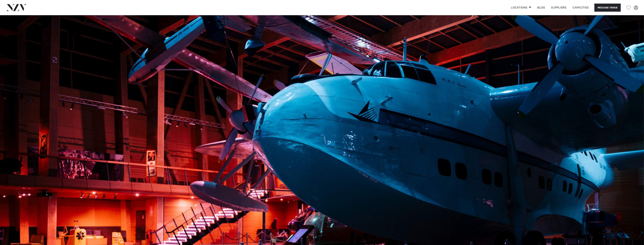 This screenshot has width=644, height=245. What do you see at coordinates (580, 7) in the screenshot?
I see `a: Capacities` at bounding box center [580, 7].